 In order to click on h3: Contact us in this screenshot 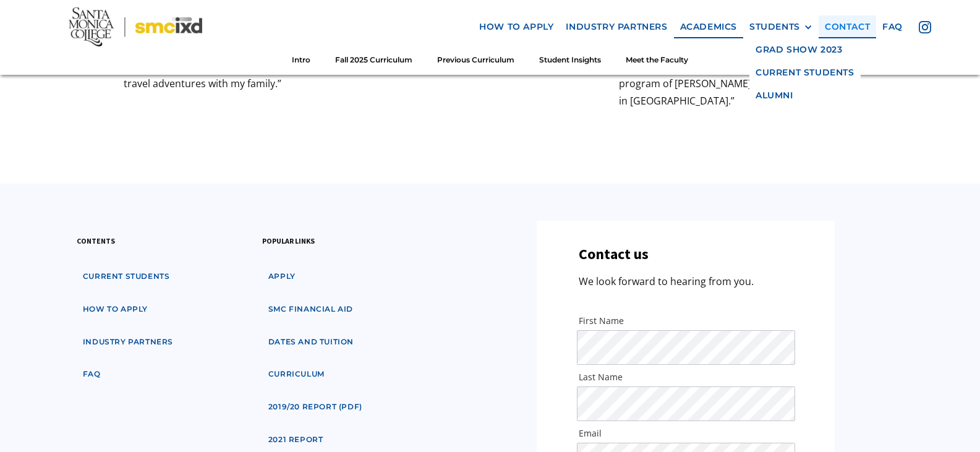, I will do `click(614, 254)`.